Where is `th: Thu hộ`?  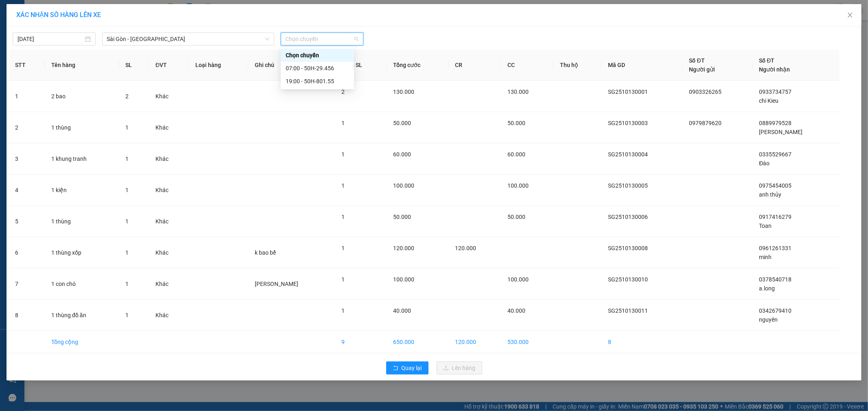
th: Thu hộ is located at coordinates (578, 65).